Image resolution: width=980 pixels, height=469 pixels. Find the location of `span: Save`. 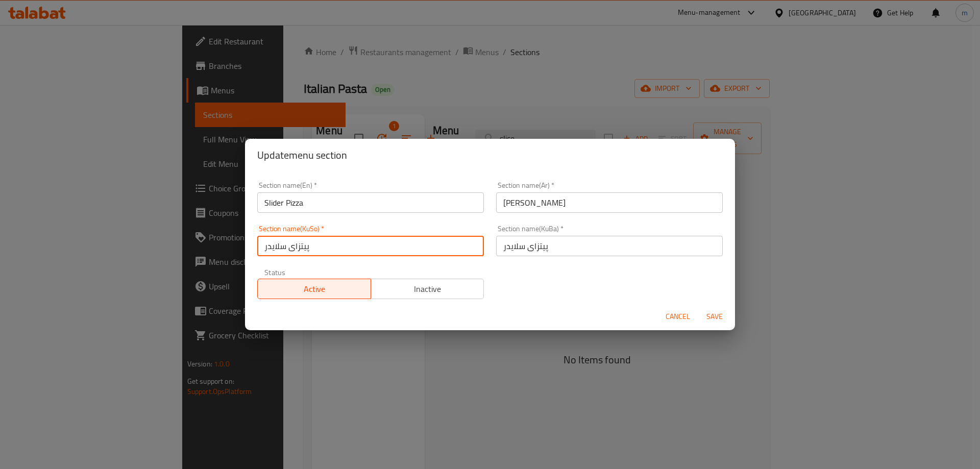

span: Save is located at coordinates (715, 317).